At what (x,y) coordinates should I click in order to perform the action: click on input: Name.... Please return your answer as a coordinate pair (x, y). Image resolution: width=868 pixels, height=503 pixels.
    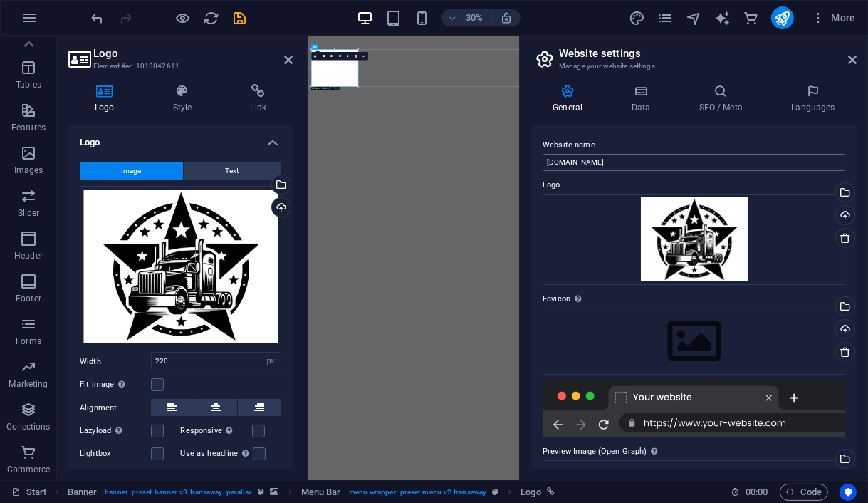
    Looking at the image, I should click on (694, 162).